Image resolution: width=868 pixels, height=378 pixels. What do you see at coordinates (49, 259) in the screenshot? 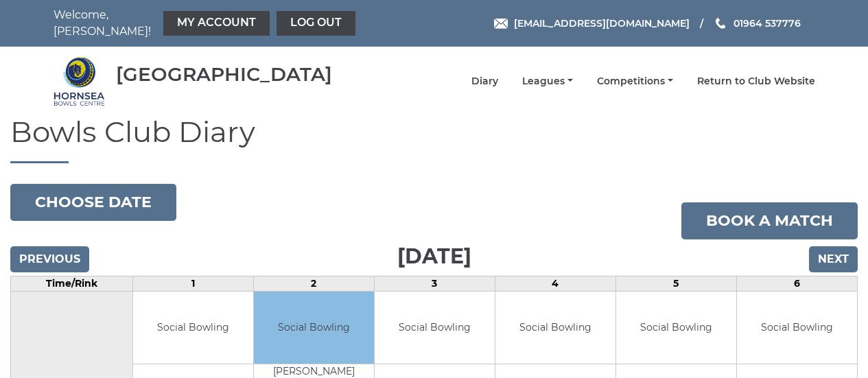
I see `input: Previous` at bounding box center [49, 259].